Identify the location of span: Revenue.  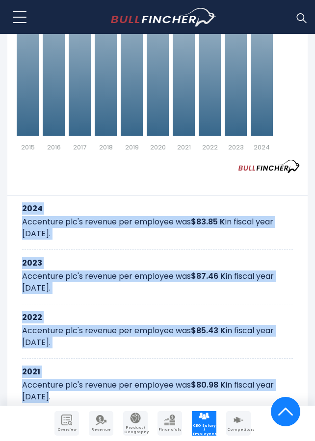
(101, 430).